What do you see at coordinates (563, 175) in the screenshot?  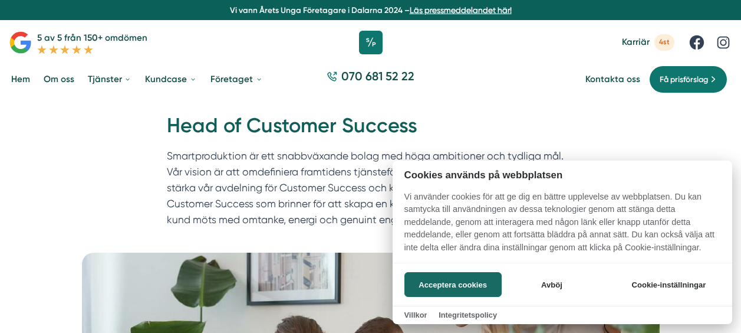 I see `h2: Cookies används på webbplatsen` at bounding box center [563, 175].